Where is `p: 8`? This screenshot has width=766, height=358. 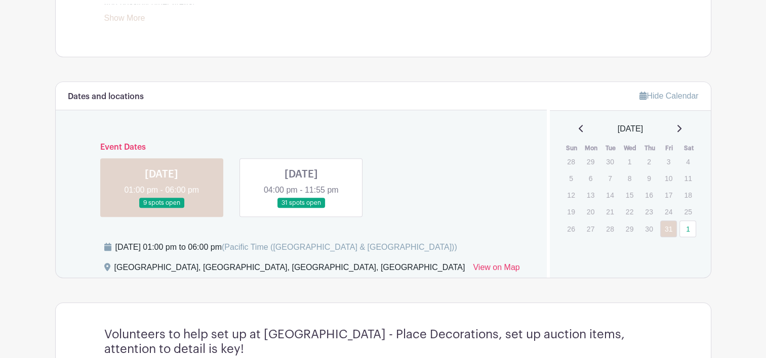
p: 8 is located at coordinates (629, 178).